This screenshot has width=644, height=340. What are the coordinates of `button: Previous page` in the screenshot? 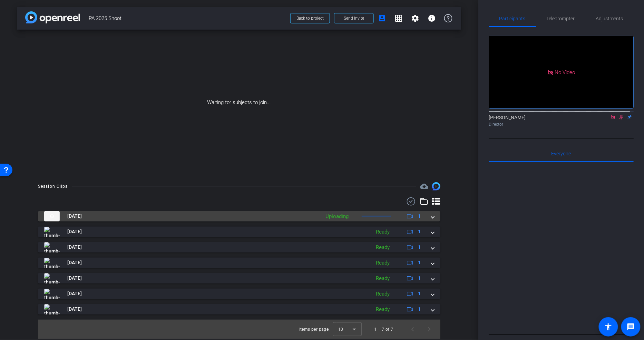 It's located at (413, 329).